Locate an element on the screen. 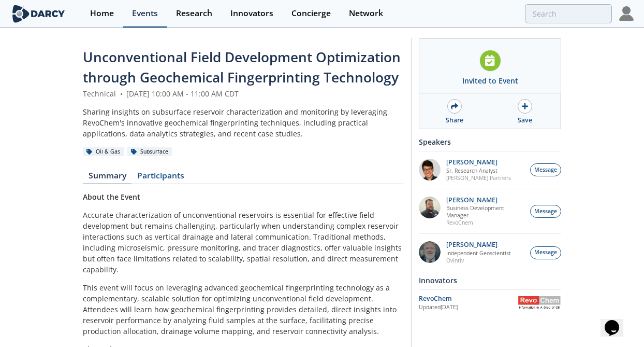 This screenshot has height=347, width=644. div: Oil & Gas is located at coordinates (103, 152).